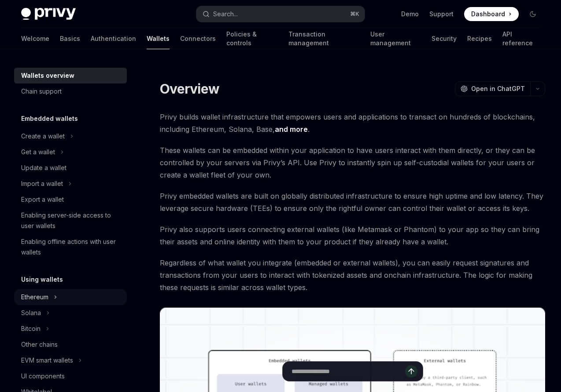 This screenshot has height=392, width=561. What do you see at coordinates (352, 123) in the screenshot?
I see `span: Privy builds wallet infrastructure that empowers users and applications to transact on hundreds o...` at bounding box center [352, 123].